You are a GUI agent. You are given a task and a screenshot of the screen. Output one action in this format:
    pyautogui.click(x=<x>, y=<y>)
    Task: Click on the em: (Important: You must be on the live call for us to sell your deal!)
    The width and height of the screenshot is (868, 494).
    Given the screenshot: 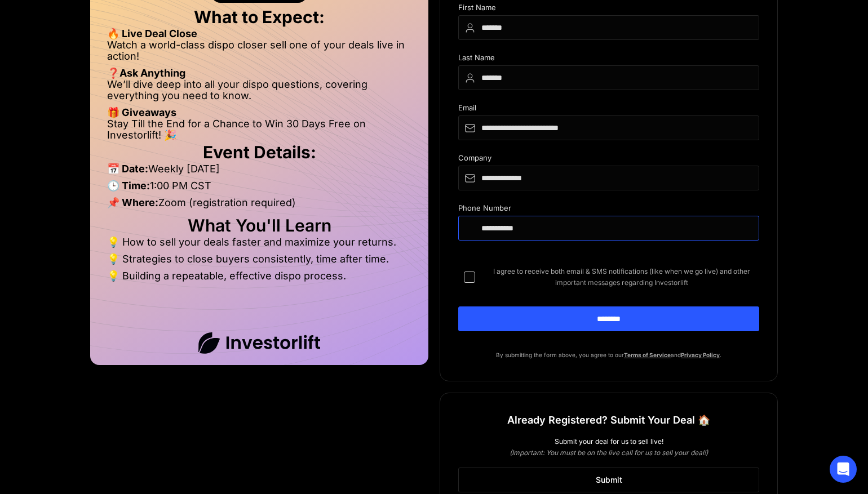 What is the action you would take?
    pyautogui.click(x=609, y=452)
    